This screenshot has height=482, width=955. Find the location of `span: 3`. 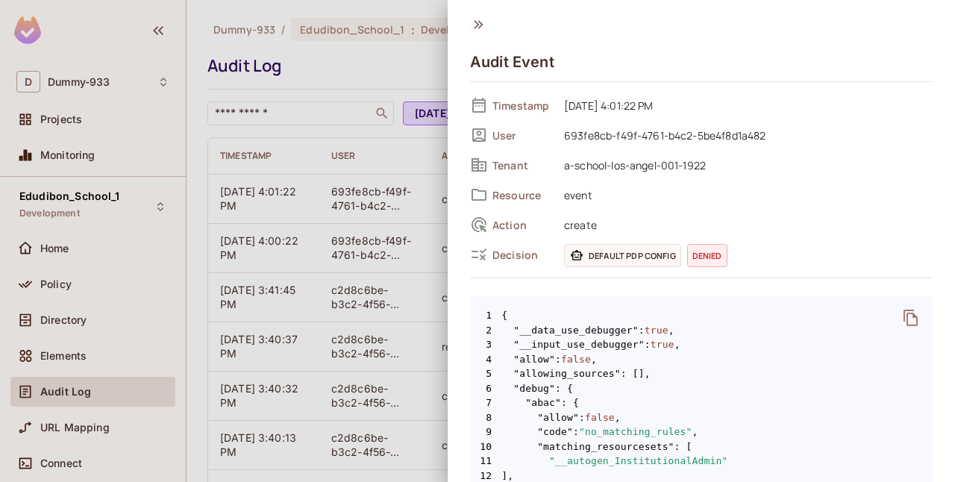

span: 3 is located at coordinates (486, 345).